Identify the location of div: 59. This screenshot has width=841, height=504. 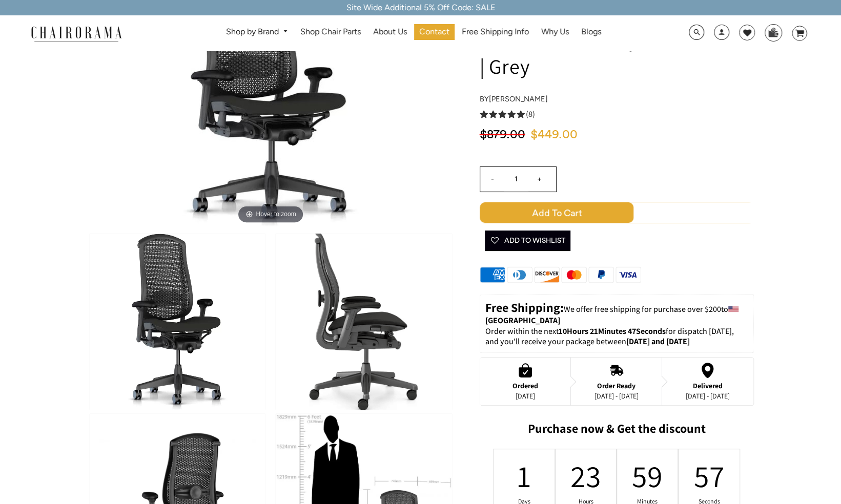
(647, 476).